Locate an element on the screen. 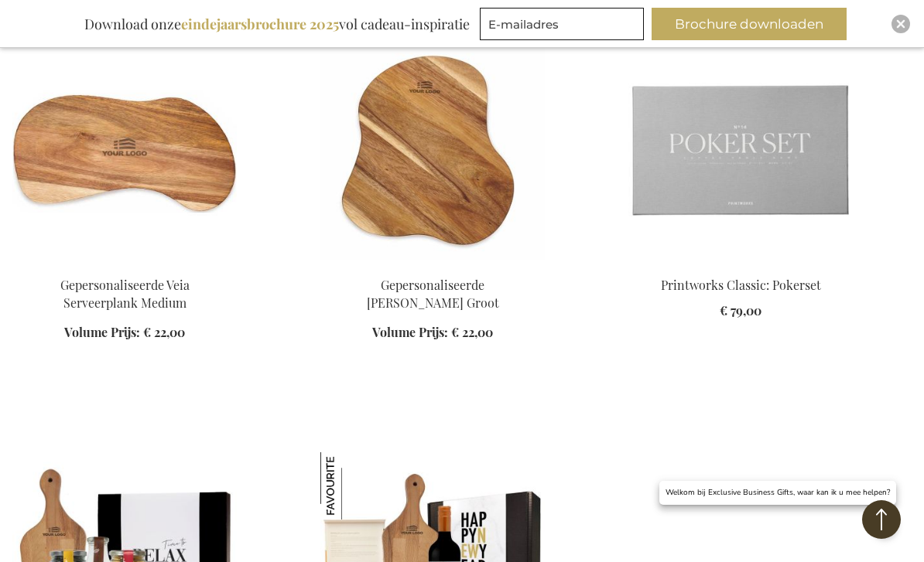  img: Close is located at coordinates (900, 24).